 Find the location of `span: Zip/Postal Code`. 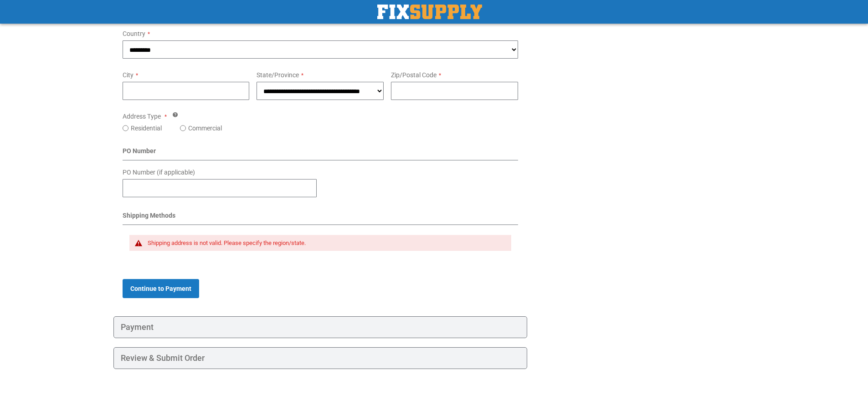

span: Zip/Postal Code is located at coordinates (414, 75).